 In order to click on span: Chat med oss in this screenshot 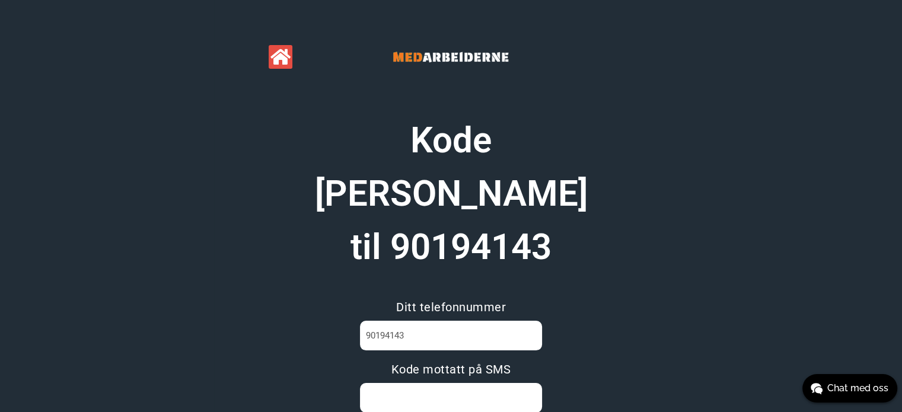, I will do `click(857, 388)`.